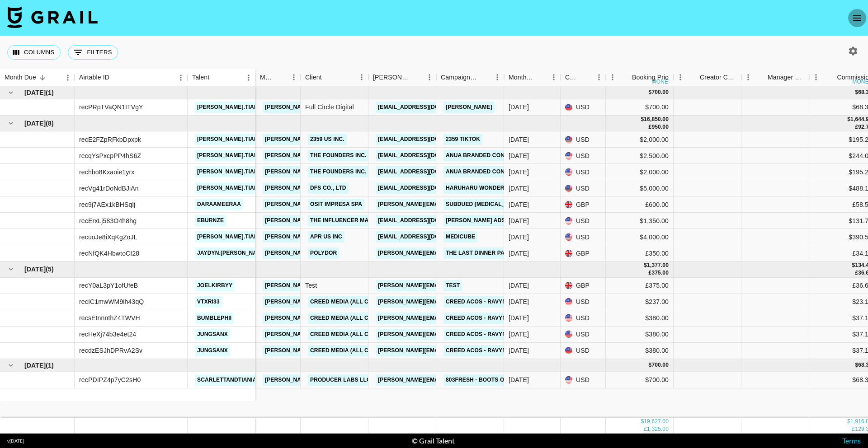 The image size is (868, 448). I want to click on a: 803Fresh - Boots on the Ground, so click(496, 380).